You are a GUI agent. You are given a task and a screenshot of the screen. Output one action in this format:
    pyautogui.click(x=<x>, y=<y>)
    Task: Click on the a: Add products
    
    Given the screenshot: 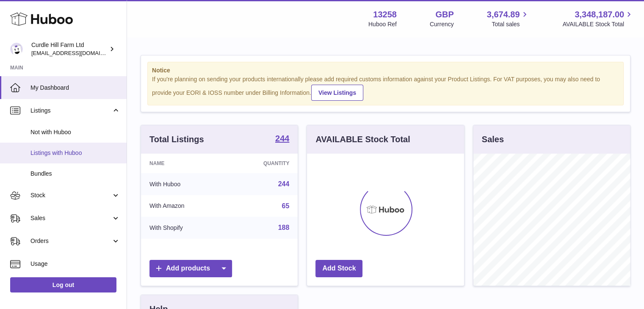 What is the action you would take?
    pyautogui.click(x=191, y=269)
    